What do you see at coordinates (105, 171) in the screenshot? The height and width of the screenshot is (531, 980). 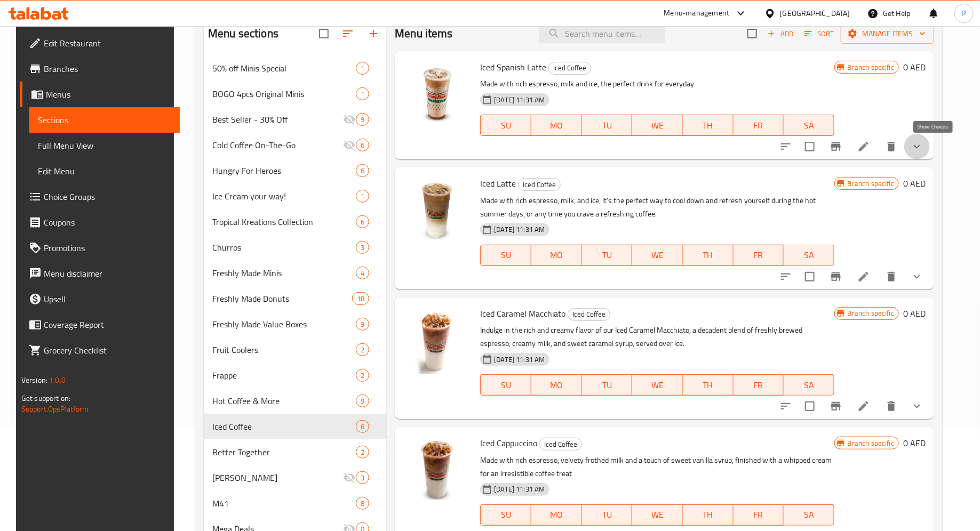 I see `a: Edit Menu` at bounding box center [105, 171].